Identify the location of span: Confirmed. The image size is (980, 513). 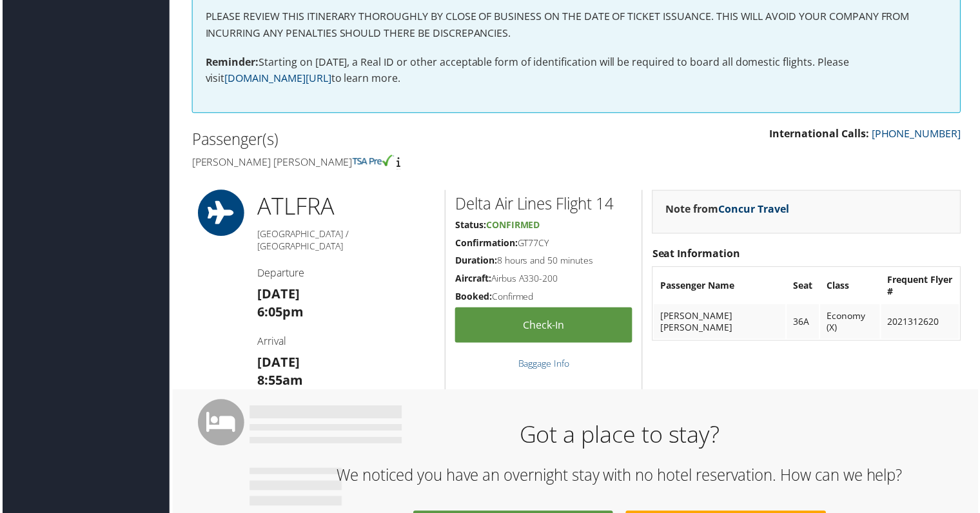
(512, 225).